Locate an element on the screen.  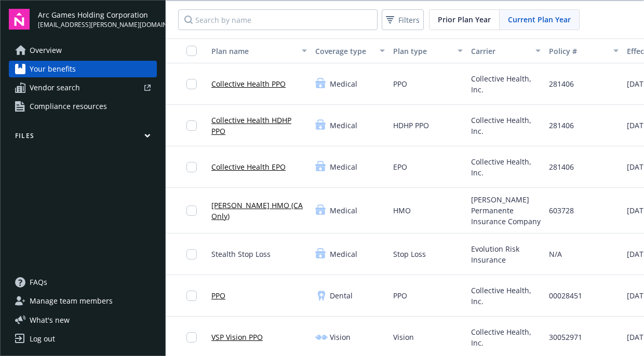
div: Log out is located at coordinates (42, 339).